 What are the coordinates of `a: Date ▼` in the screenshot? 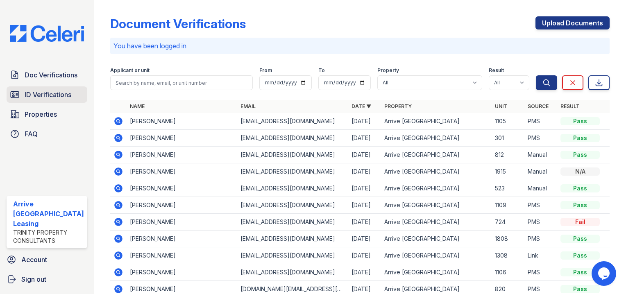 It's located at (361, 106).